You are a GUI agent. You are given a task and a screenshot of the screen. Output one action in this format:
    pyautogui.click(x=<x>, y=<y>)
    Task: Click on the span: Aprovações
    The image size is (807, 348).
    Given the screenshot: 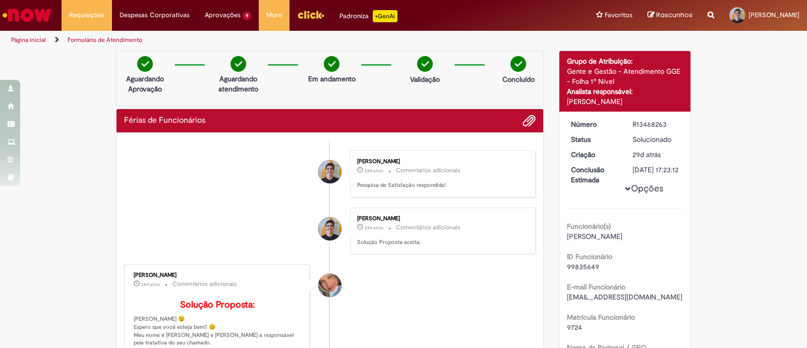 What is the action you would take?
    pyautogui.click(x=223, y=15)
    